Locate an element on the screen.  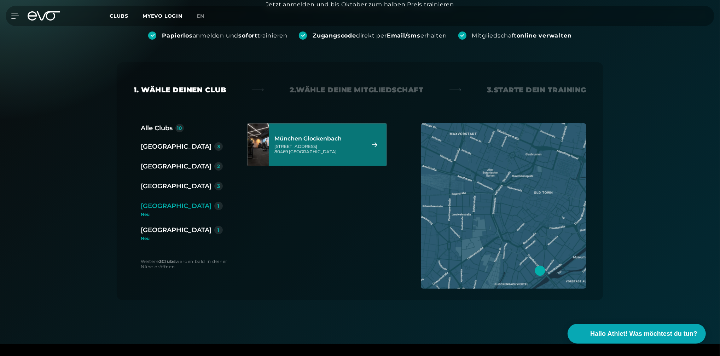
div: 2. Wähle deine Mitgliedschaft is located at coordinates (357, 90).